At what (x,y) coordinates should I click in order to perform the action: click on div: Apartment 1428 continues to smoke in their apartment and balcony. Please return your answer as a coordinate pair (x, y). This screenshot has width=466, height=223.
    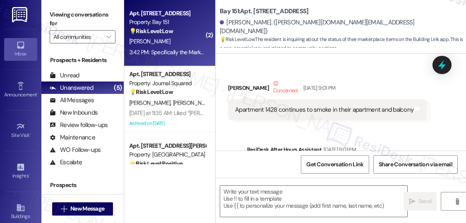
    Looking at the image, I should click on (324, 110).